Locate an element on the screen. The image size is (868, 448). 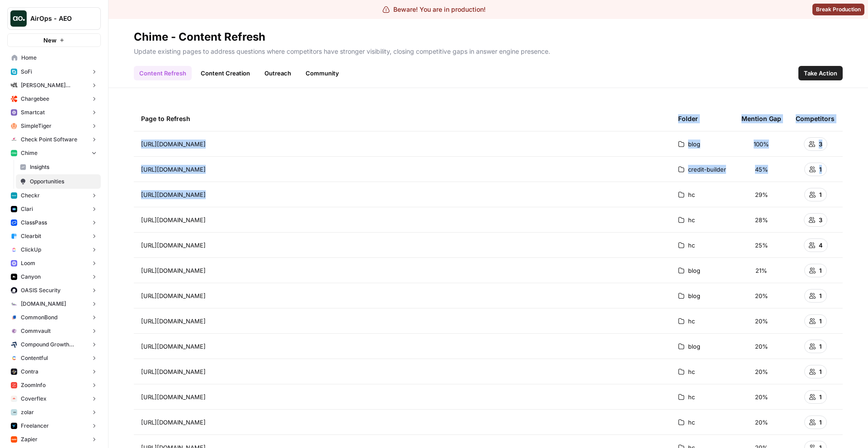
span: 45% is located at coordinates (762, 169).